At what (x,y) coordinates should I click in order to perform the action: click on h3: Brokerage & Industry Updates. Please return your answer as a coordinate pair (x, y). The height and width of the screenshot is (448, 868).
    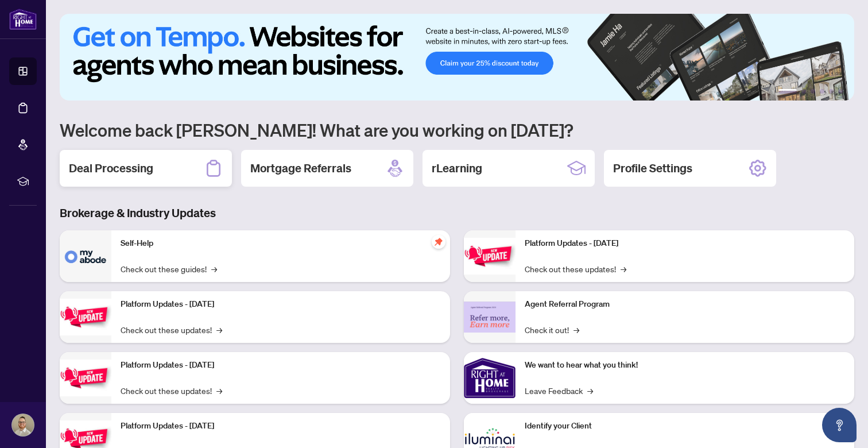
    Looking at the image, I should click on (457, 213).